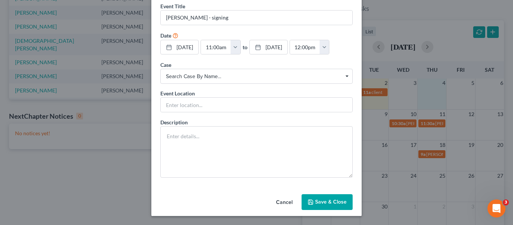 The height and width of the screenshot is (225, 513). Describe the element at coordinates (166, 35) in the screenshot. I see `label: Date` at that location.